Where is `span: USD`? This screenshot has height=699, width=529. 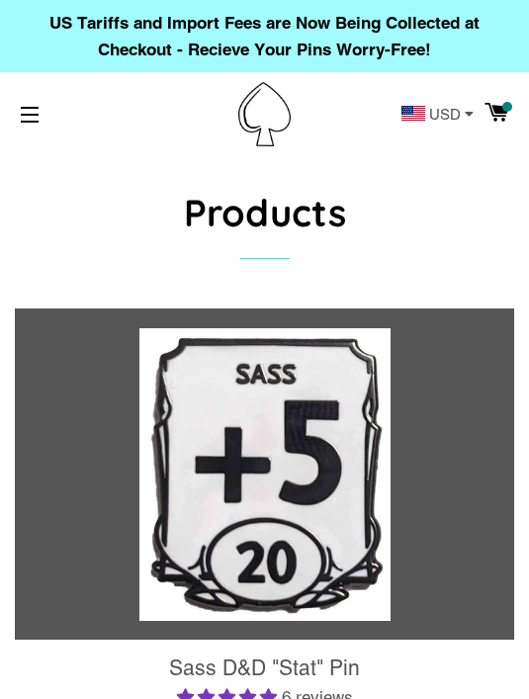
span: USD is located at coordinates (445, 114).